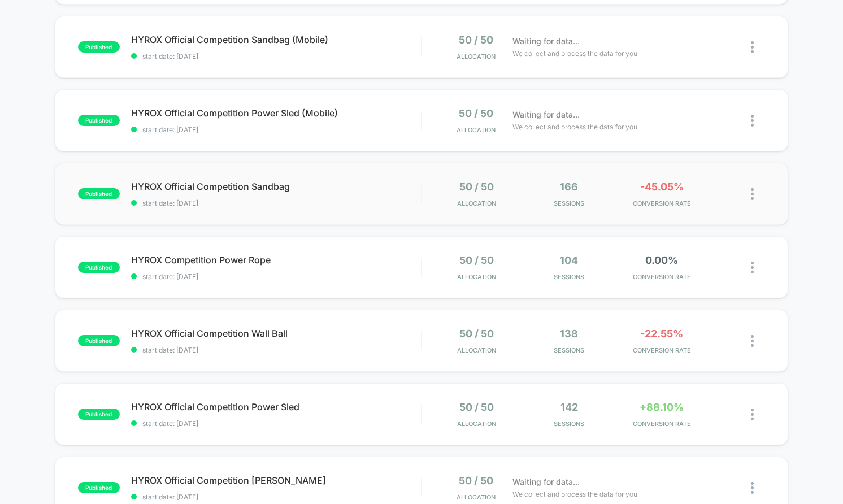 The height and width of the screenshot is (504, 843). I want to click on span: HYROX Official Competition Power Sled (Mobile), so click(276, 113).